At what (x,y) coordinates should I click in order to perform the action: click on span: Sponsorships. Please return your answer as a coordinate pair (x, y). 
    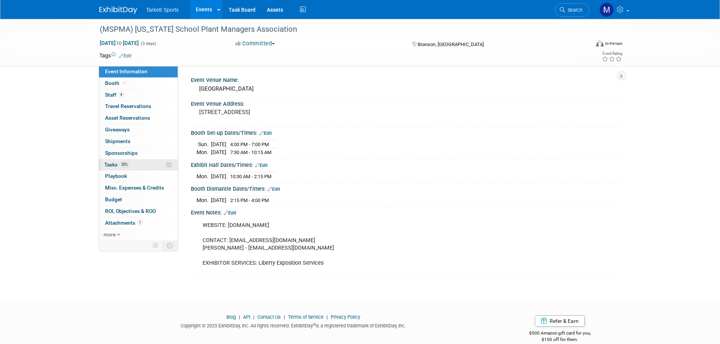
    Looking at the image, I should click on (121, 153).